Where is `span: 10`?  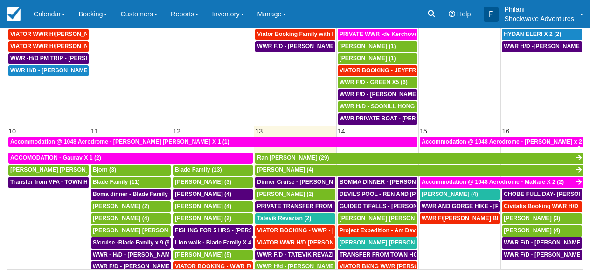 span: 10 is located at coordinates (12, 131).